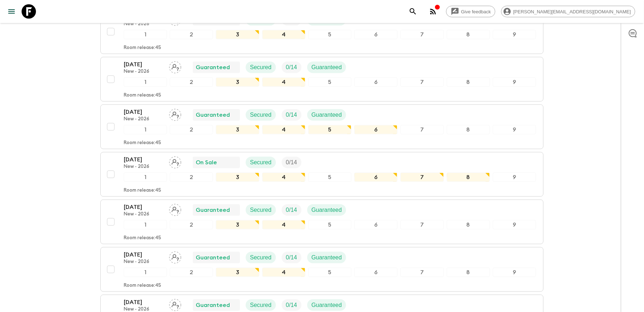 This screenshot has width=644, height=312. I want to click on button: menu, so click(11, 11).